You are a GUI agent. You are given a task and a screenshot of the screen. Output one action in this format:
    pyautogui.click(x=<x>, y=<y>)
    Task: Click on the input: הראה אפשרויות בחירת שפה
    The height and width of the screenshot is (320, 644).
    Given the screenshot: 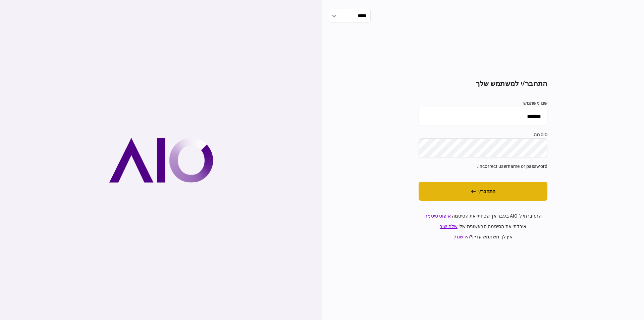 What is the action you would take?
    pyautogui.click(x=349, y=16)
    